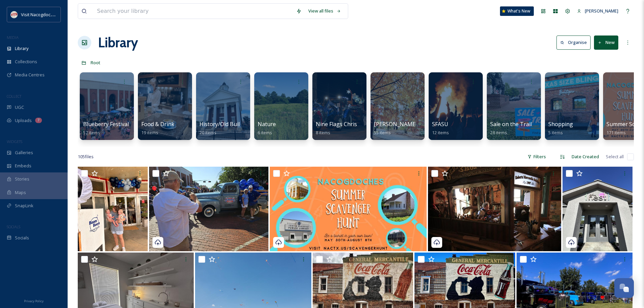 Image resolution: width=644 pixels, height=308 pixels. Describe the element at coordinates (573, 42) in the screenshot. I see `button: Organise` at that location.